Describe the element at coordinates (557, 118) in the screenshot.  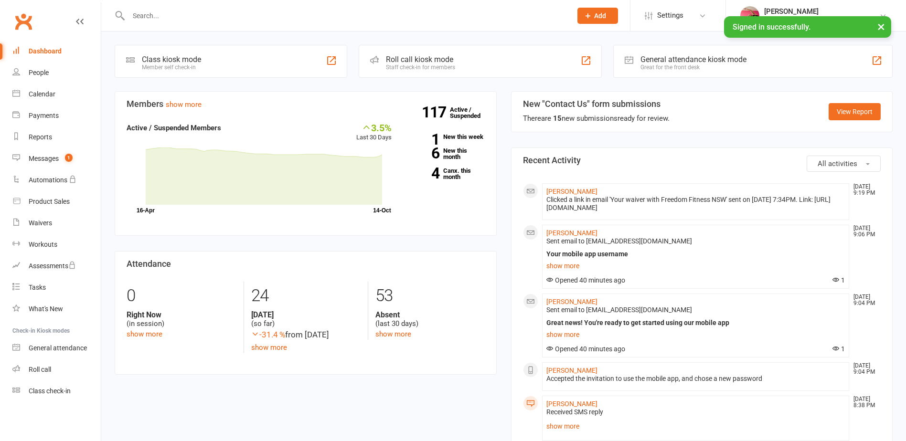
I see `strong: 15` at that location.